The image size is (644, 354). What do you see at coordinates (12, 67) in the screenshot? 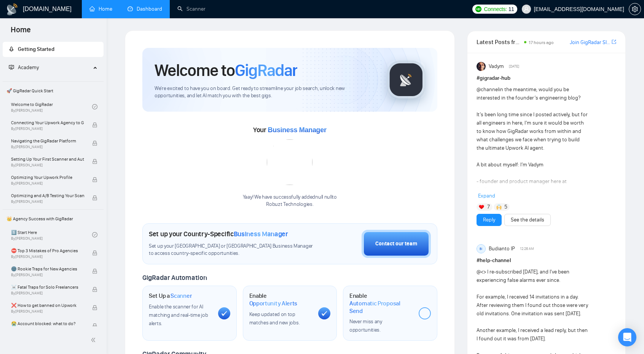
I see `span: fund-projection-screen` at bounding box center [12, 67].